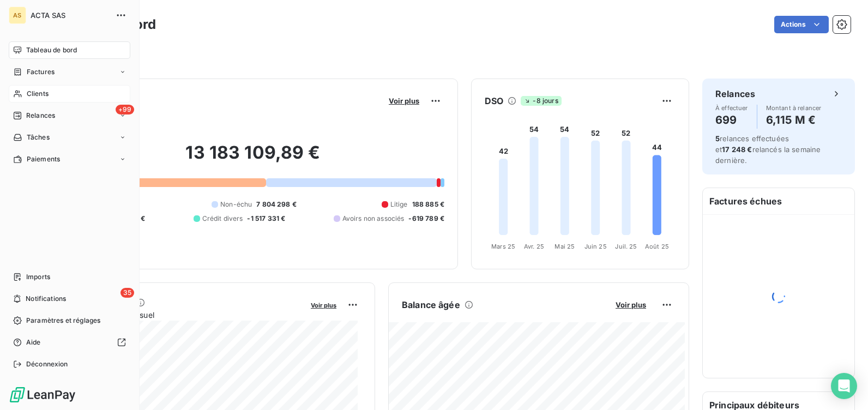 Image resolution: width=868 pixels, height=410 pixels. What do you see at coordinates (51, 50) in the screenshot?
I see `span: Tableau de bord` at bounding box center [51, 50].